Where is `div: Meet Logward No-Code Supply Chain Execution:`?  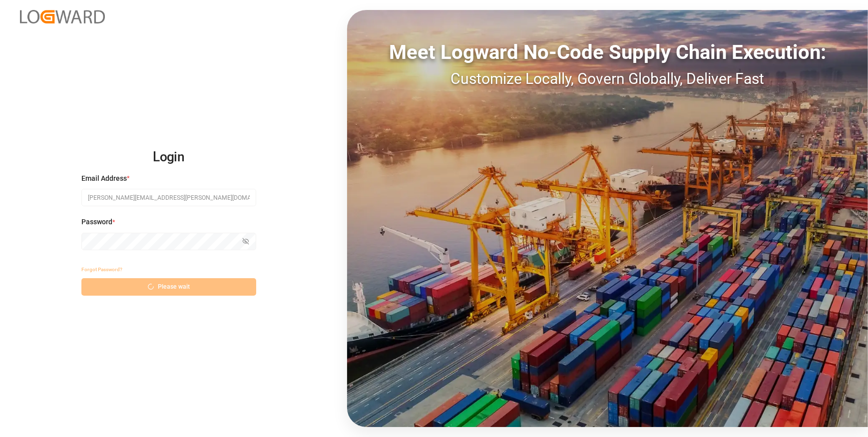 div: Meet Logward No-Code Supply Chain Execution: is located at coordinates (607, 52).